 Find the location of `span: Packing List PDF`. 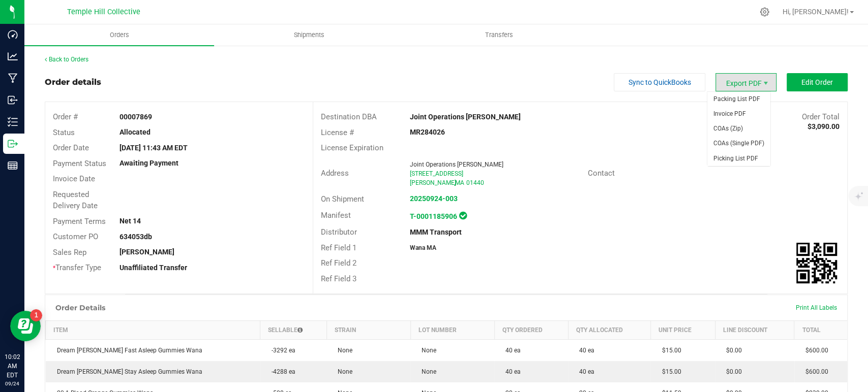

span: Packing List PDF is located at coordinates (739, 99).